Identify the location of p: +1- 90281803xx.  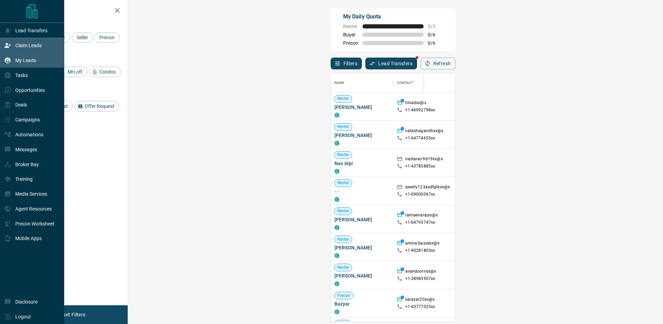
(420, 251).